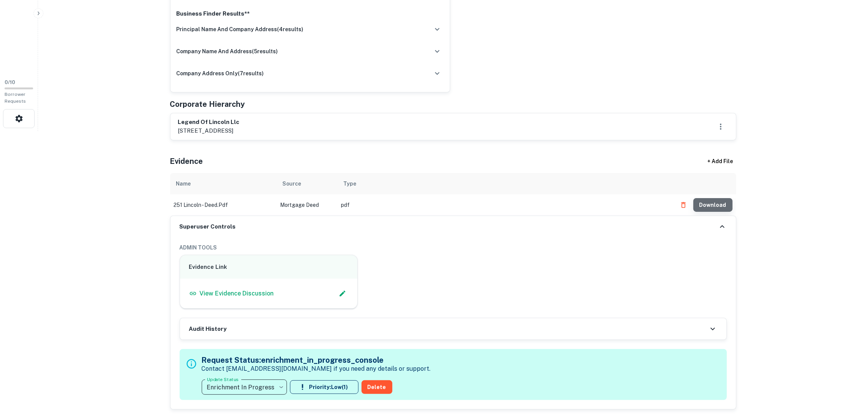 This screenshot has width=868, height=416. What do you see at coordinates (207, 104) in the screenshot?
I see `h5: Corporate Hierarchy` at bounding box center [207, 104].